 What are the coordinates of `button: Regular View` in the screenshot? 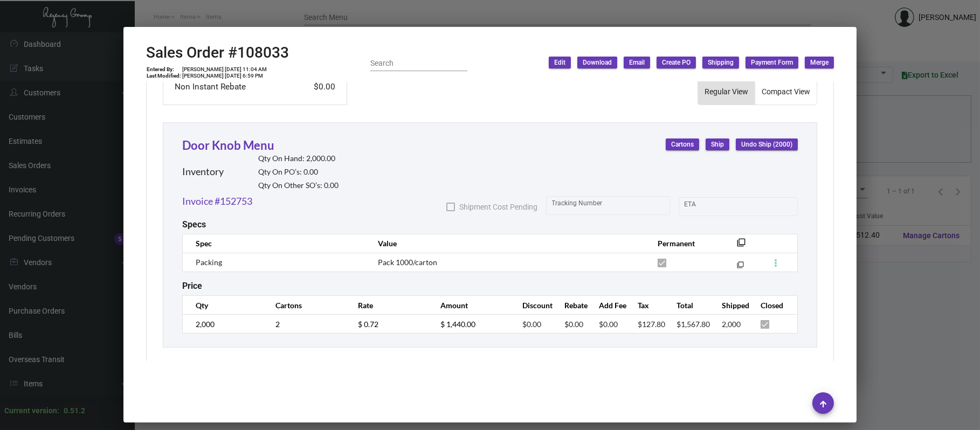 It's located at (726, 92).